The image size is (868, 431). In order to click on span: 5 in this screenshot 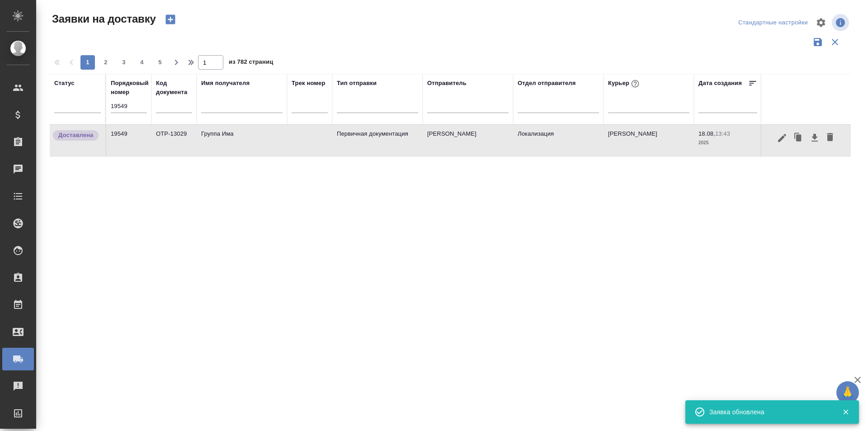, I will do `click(160, 63)`.